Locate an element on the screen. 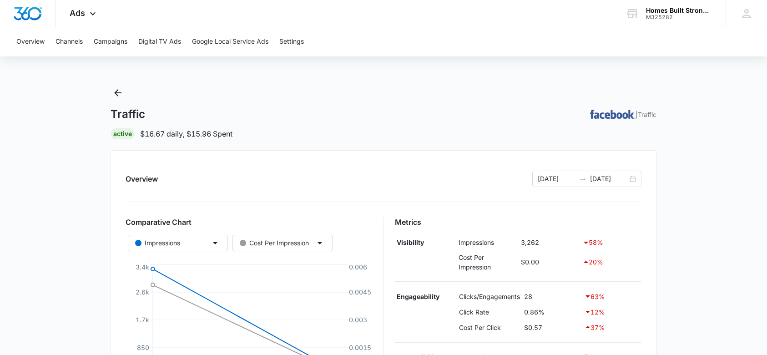 This screenshot has height=355, width=767. button: Channels is located at coordinates (69, 42).